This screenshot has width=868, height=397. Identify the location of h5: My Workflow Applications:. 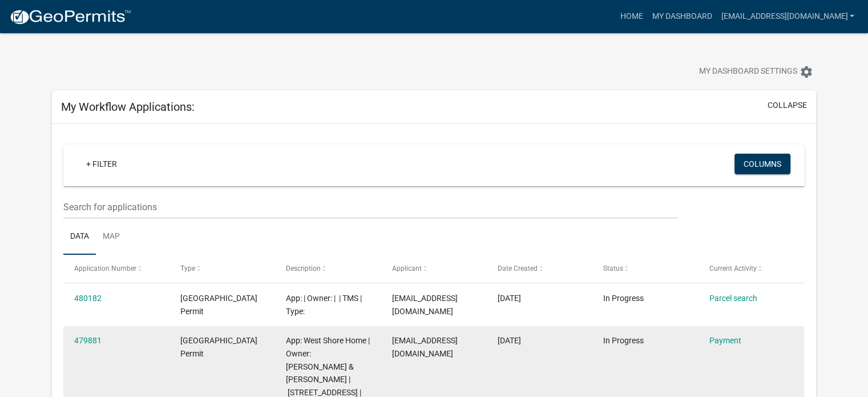
(128, 107).